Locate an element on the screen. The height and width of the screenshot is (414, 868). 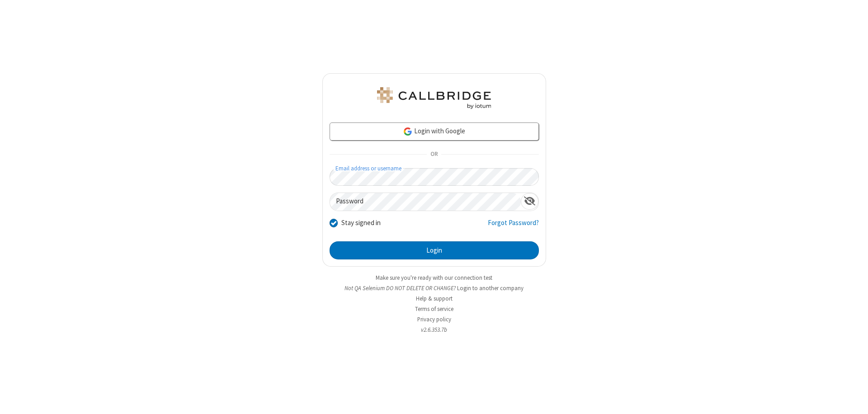
a: Help & support is located at coordinates (434, 299).